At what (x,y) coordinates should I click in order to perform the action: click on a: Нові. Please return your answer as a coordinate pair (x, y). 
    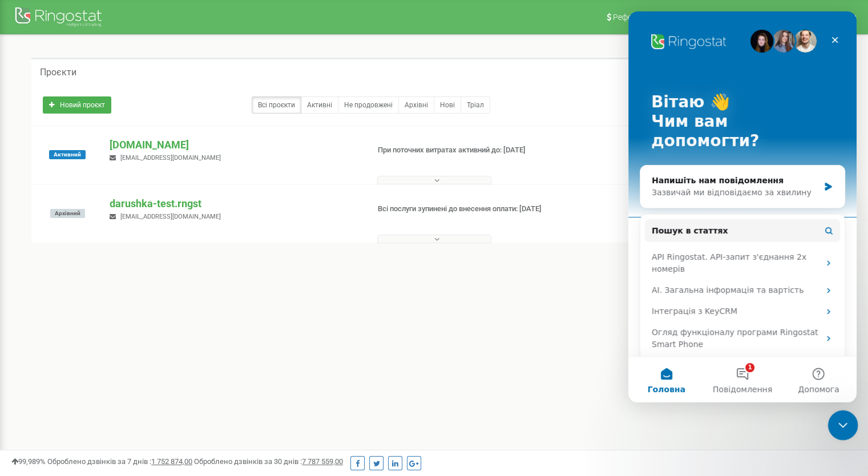
    Looking at the image, I should click on (448, 105).